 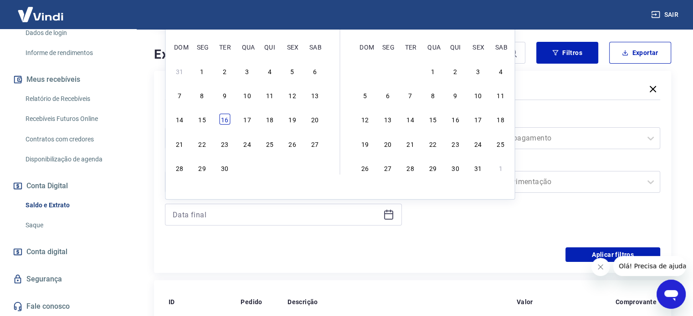 I want to click on div: Choose segunda-feira, 27 de outubro de 2025, so click(x=387, y=168).